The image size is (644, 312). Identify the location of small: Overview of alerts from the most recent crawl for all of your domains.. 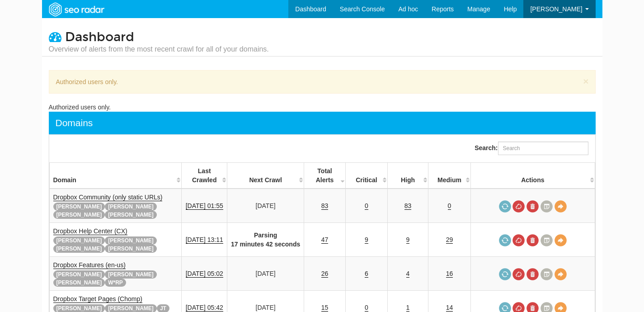
(159, 49).